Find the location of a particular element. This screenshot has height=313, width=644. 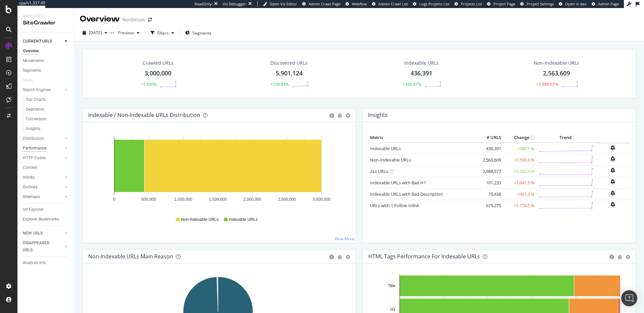

a: Search Engines is located at coordinates (43, 90).